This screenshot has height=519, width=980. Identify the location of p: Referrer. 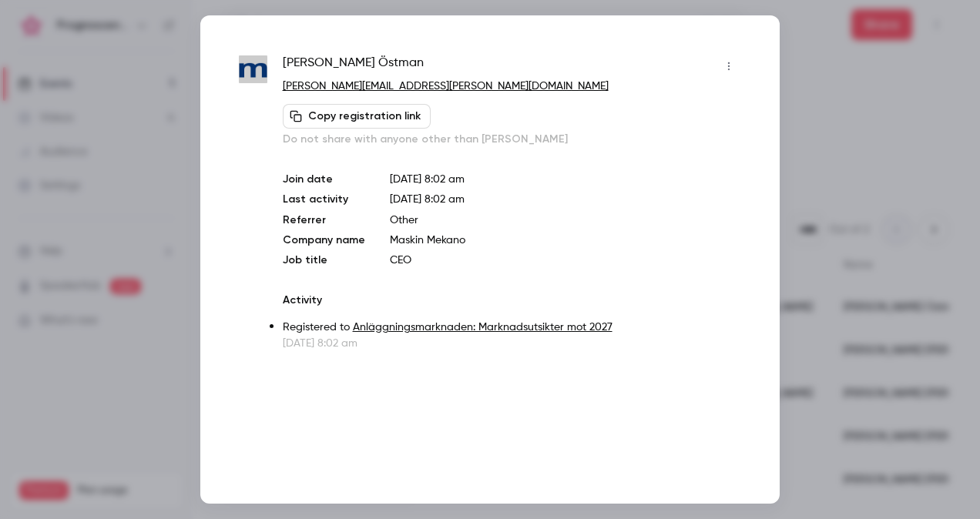
(323, 221).